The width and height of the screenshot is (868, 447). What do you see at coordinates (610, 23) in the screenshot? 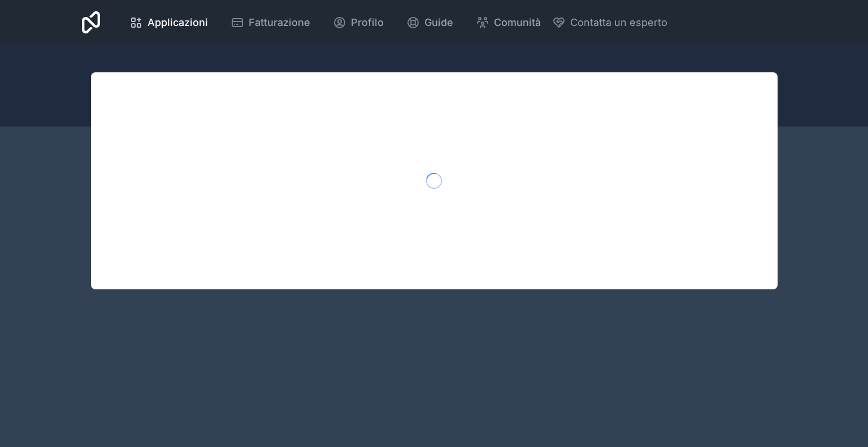
I see `button: Contatta un esperto` at bounding box center [610, 23].